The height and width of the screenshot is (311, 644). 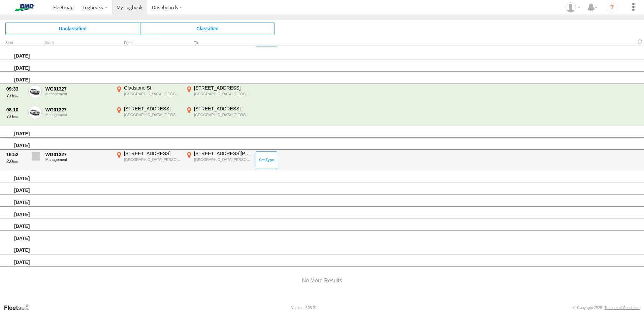 What do you see at coordinates (19, 307) in the screenshot?
I see `a: Visit our Website` at bounding box center [19, 307].